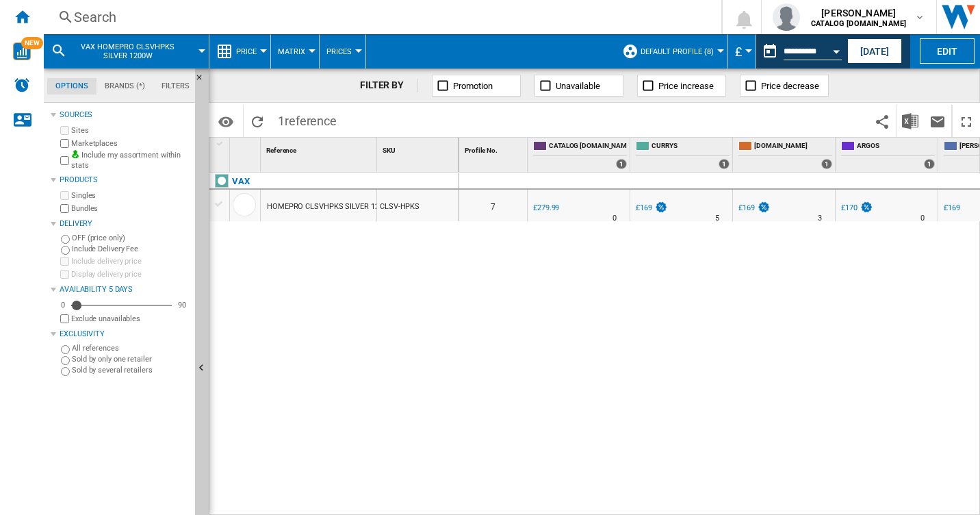  What do you see at coordinates (800, 51) in the screenshot?
I see `div: This report is based on a date in the past.` at bounding box center [800, 51].